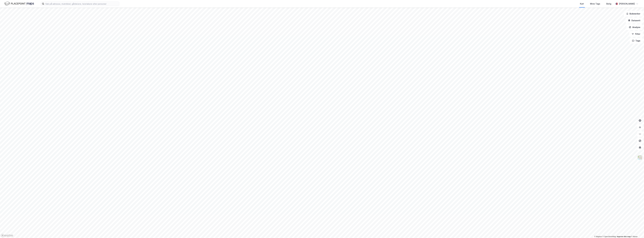  I want to click on img: logo.f888ab2527a4732fd821a326f86c7f29.svg, so click(19, 3).